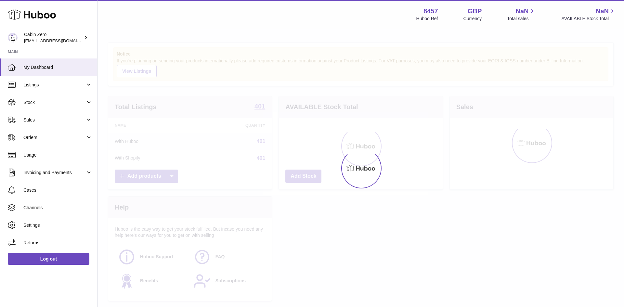 Image resolution: width=624 pixels, height=307 pixels. Describe the element at coordinates (475, 11) in the screenshot. I see `strong: GBP` at that location.